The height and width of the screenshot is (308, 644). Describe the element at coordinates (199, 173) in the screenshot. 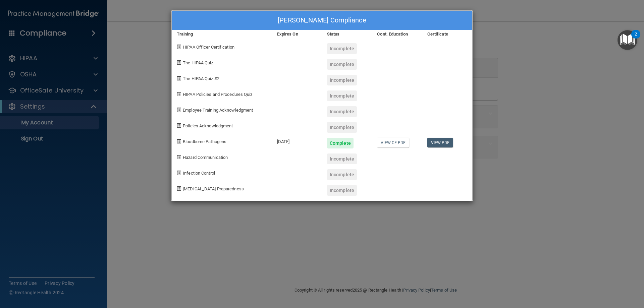

I see `span: Infection Control` at that location.